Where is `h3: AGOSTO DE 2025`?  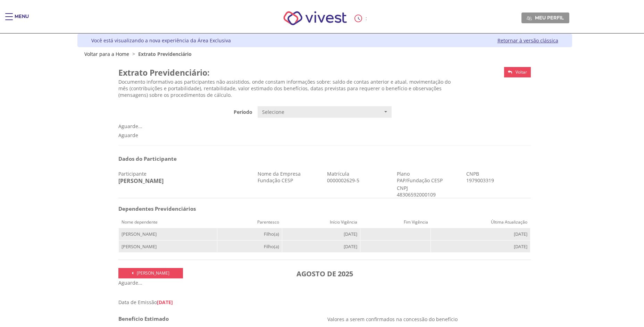 h3: AGOSTO DE 2025 is located at coordinates (325, 273).